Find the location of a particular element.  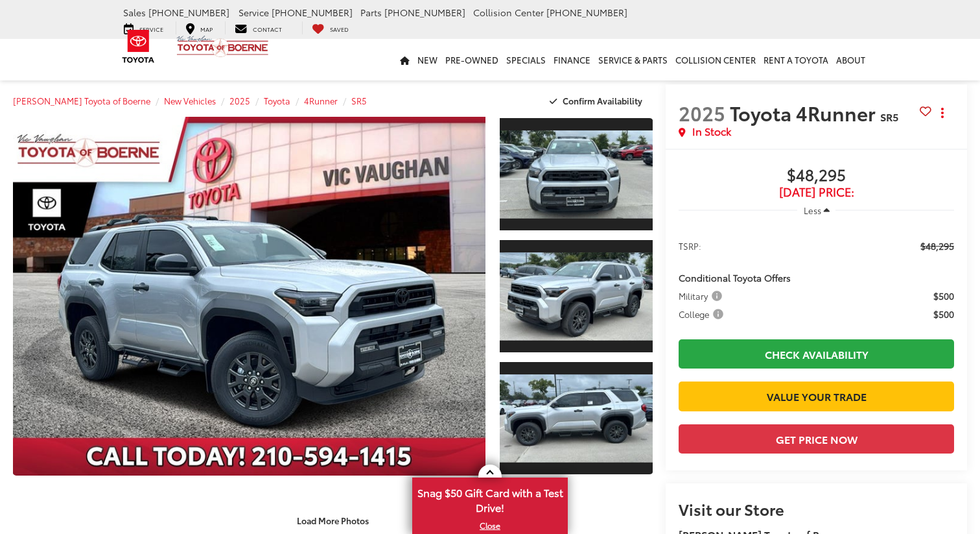

span: Saved is located at coordinates (339, 29).